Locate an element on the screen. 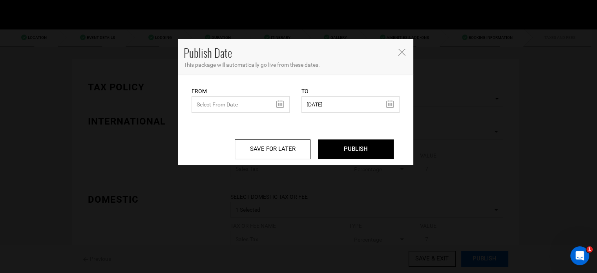 The width and height of the screenshot is (597, 273). input: Select End Date is located at coordinates (350, 104).